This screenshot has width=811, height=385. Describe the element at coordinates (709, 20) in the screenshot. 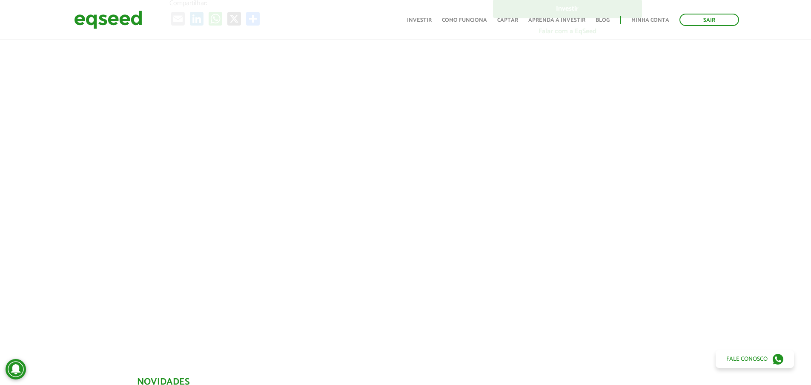

I see `a: Sair` at that location.